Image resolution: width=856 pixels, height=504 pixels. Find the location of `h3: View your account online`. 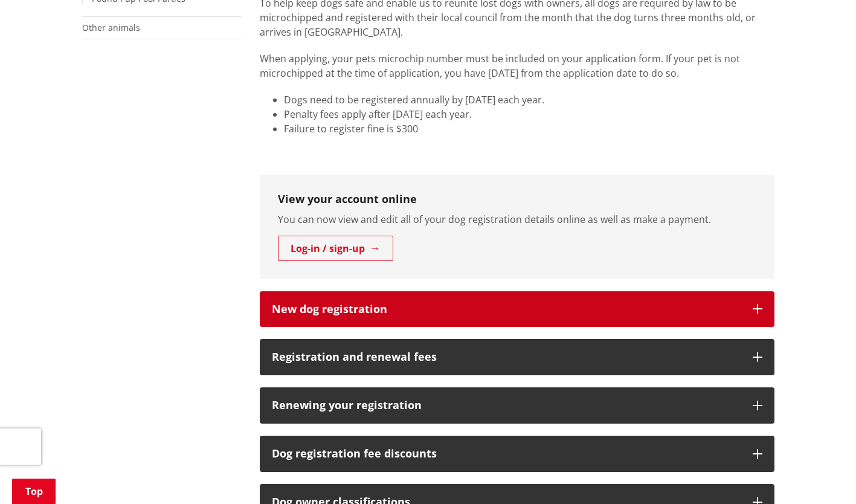

h3: View your account online is located at coordinates (517, 199).